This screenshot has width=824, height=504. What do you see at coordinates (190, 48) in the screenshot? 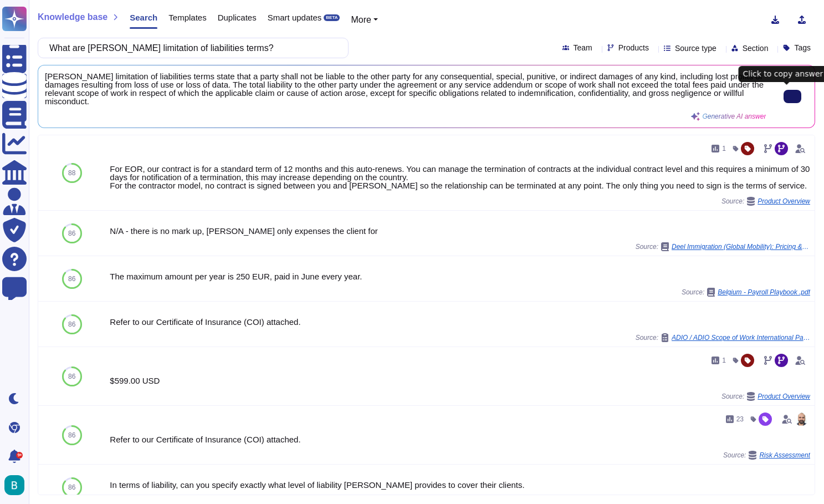
I see `input: Search a question or template...` at bounding box center [190, 48].